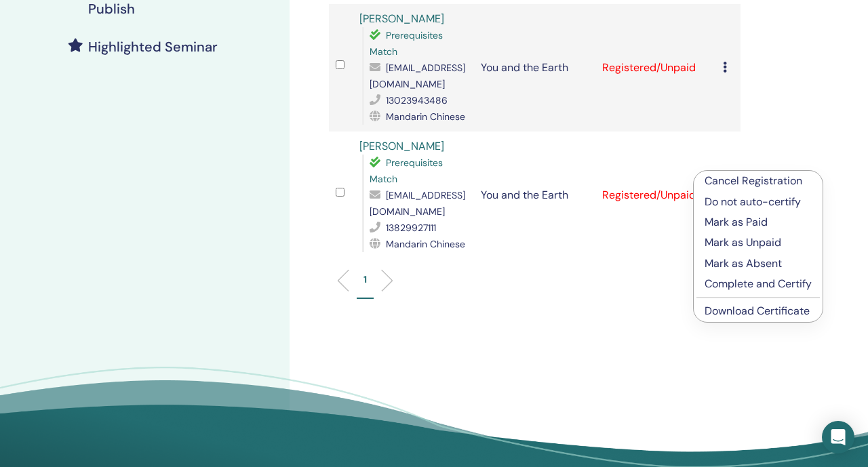 Image resolution: width=868 pixels, height=467 pixels. Describe the element at coordinates (838, 437) in the screenshot. I see `div: Open Intercom Messenger` at that location.